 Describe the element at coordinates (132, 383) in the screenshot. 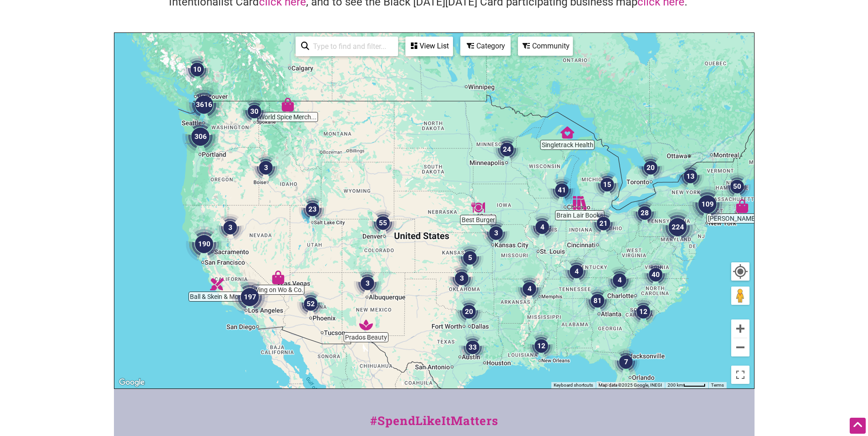

I see `a: Open this area in Google Maps (opens a new window)` at that location.